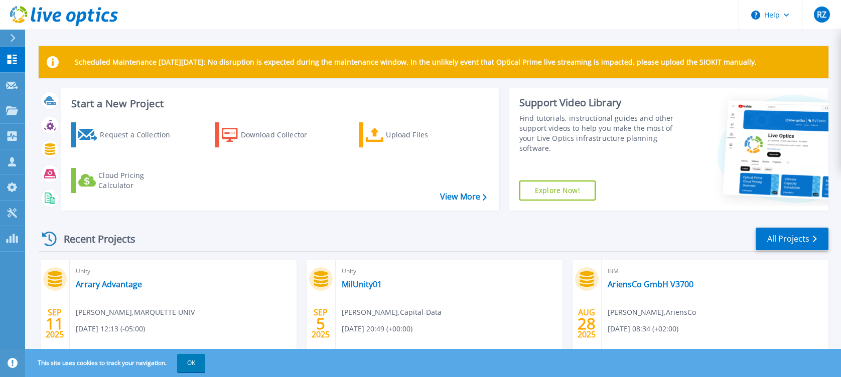  I want to click on a: View More, so click(463, 197).